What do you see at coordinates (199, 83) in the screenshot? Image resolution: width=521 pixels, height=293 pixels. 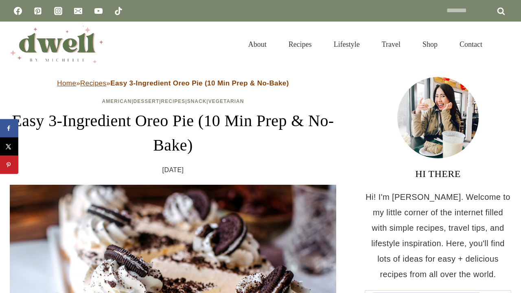 I see `strong: Easy 3-Ingredient Oreo Pie (10 Min Prep & No-Bake)` at bounding box center [199, 83].